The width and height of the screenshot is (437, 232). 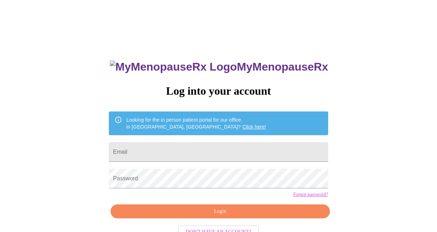 I want to click on a: Forgot password?, so click(x=311, y=194).